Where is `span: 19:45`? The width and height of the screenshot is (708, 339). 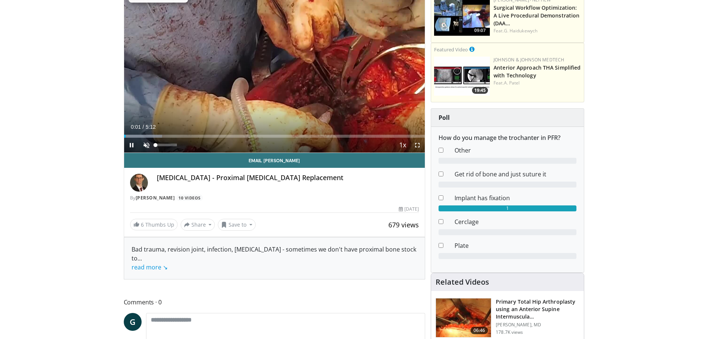 span: 19:45 is located at coordinates (480, 90).